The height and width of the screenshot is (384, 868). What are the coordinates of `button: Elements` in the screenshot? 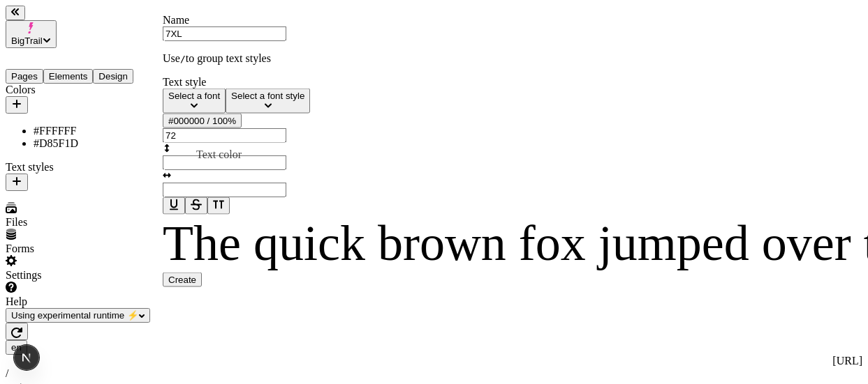 It's located at (69, 76).